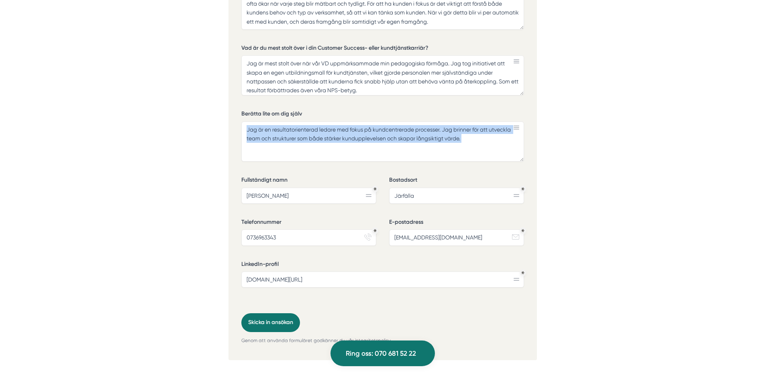 Image resolution: width=765 pixels, height=379 pixels. Describe the element at coordinates (383, 265) in the screenshot. I see `label: LinkedIn-profil` at that location.